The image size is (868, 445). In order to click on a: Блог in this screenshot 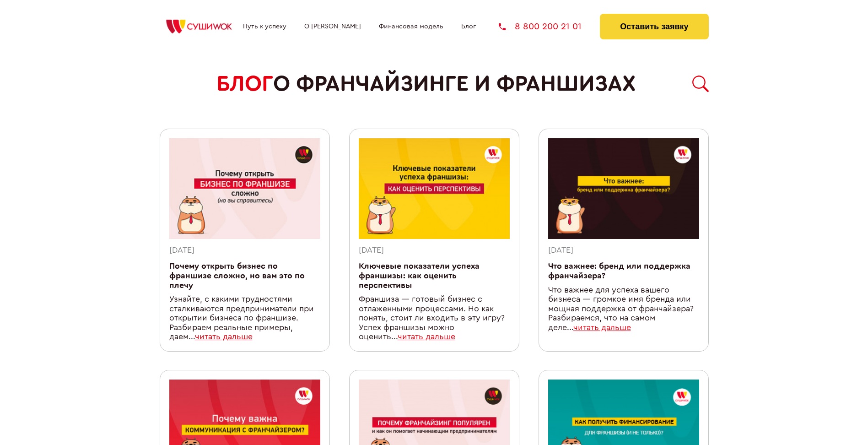, I will do `click(469, 26)`.